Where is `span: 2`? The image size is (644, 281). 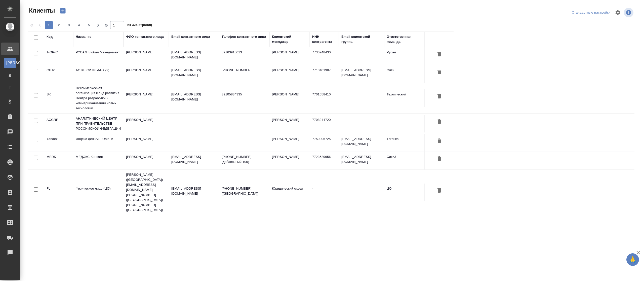 span: 2 is located at coordinates (59, 25).